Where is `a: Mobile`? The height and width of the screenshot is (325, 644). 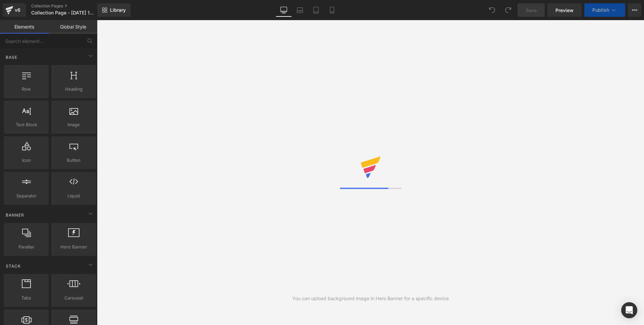
a: Mobile is located at coordinates (332, 10).